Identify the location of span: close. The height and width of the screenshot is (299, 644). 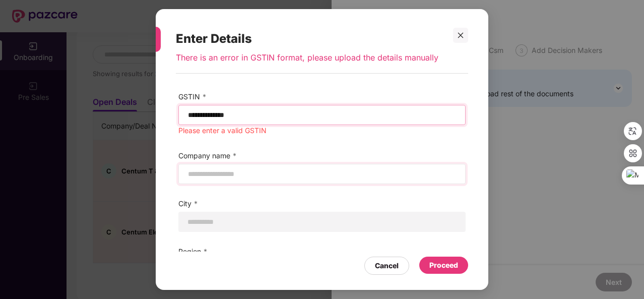
(461, 35).